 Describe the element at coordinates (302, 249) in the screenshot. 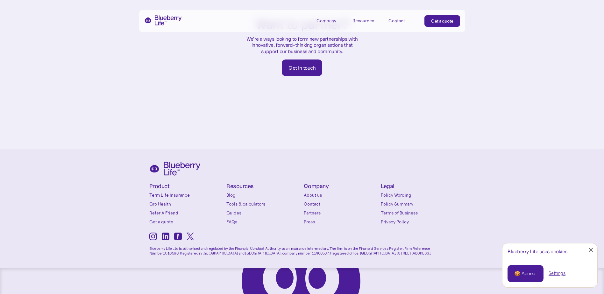

I see `p: Blueberry Life Ltd is authorised and regulated by the Financial Conduct Authority as an Insurance...` at that location.